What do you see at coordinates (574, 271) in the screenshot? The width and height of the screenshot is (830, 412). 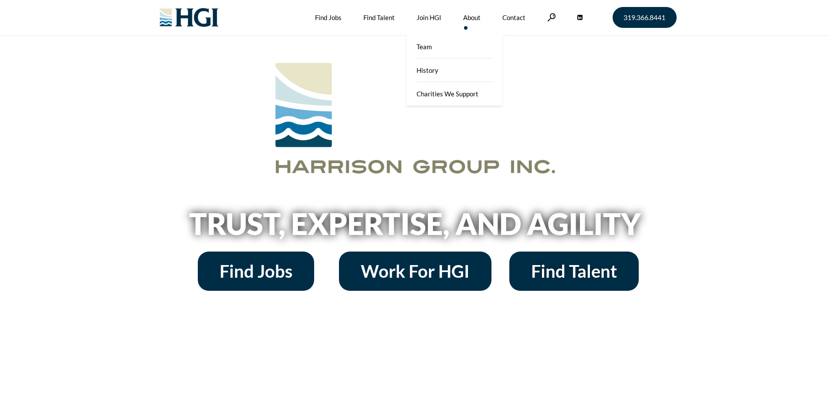 I see `a: Find Talent` at bounding box center [574, 271].